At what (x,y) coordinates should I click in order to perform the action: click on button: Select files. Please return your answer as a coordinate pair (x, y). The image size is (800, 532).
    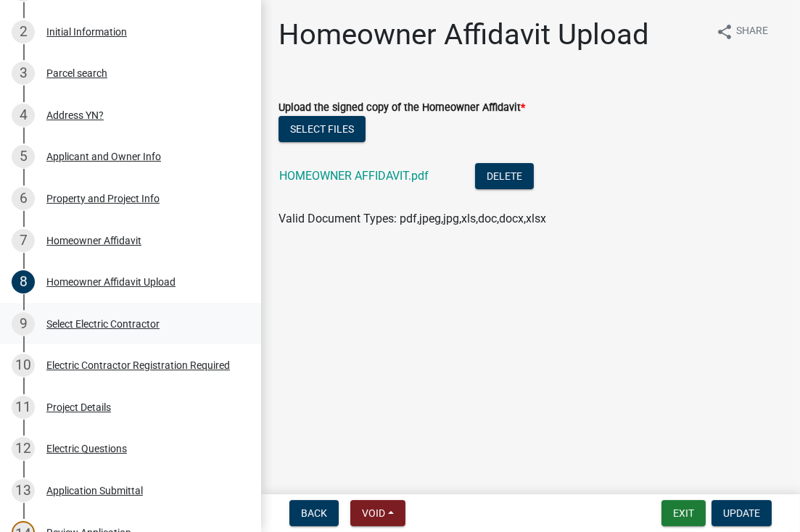
    Looking at the image, I should click on (322, 129).